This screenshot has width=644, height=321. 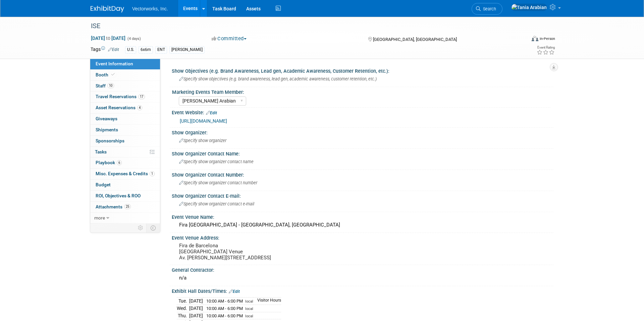 What do you see at coordinates (101, 152) in the screenshot?
I see `span: Tasks` at bounding box center [101, 152].